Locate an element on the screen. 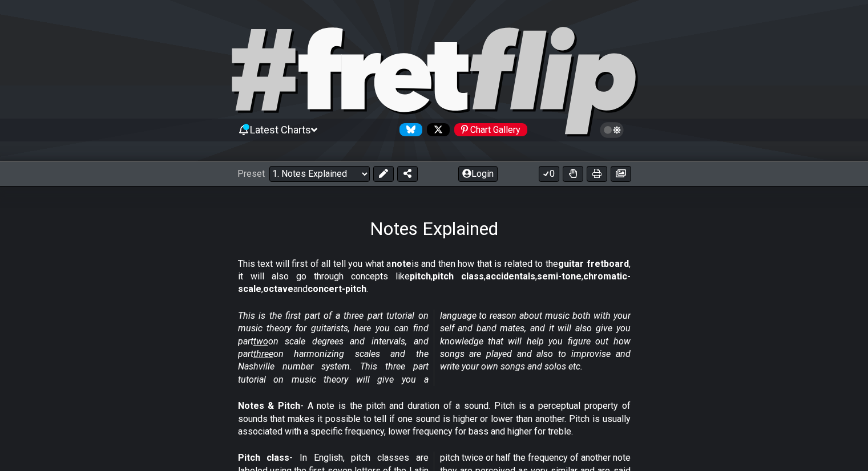  span: Toggle light / dark theme is located at coordinates (611, 130).